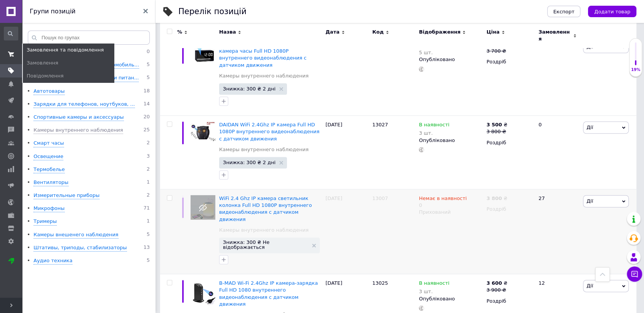 The width and height of the screenshot is (644, 313). What do you see at coordinates (146, 208) in the screenshot?
I see `span: 71` at bounding box center [146, 208].